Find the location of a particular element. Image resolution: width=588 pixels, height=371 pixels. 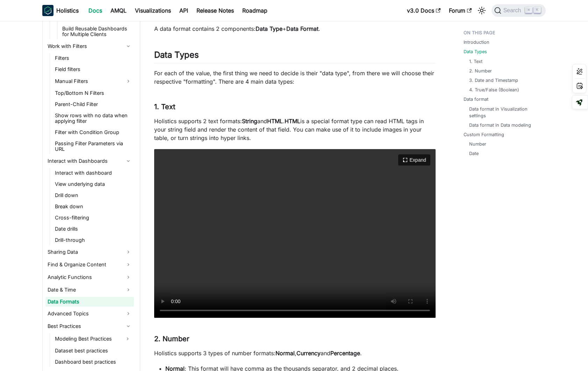

a: Field filters is located at coordinates (94, 69).